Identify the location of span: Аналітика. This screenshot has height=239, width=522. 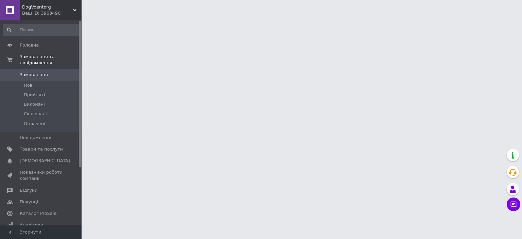
(31, 225).